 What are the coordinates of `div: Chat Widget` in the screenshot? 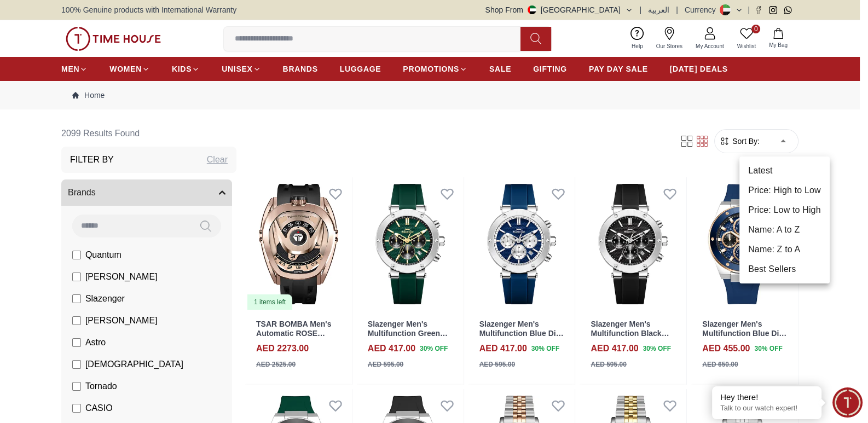 It's located at (847, 402).